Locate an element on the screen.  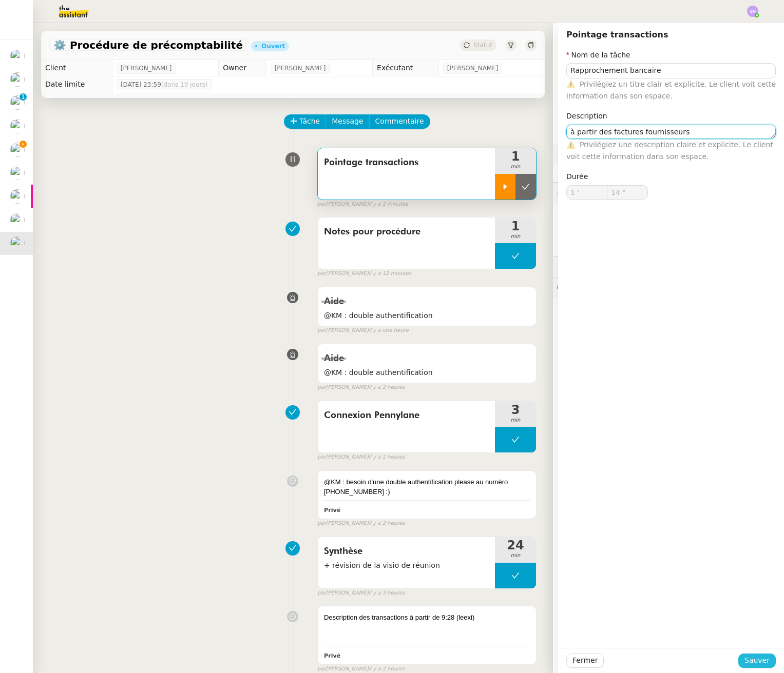
span: (dans 19 jours) is located at coordinates (184, 85).